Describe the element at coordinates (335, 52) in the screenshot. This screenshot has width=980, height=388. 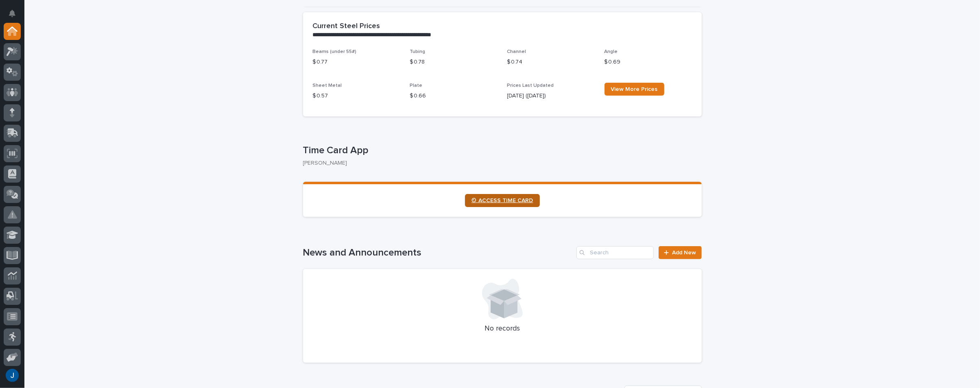
I see `span: Beams (under 55#)` at that location.